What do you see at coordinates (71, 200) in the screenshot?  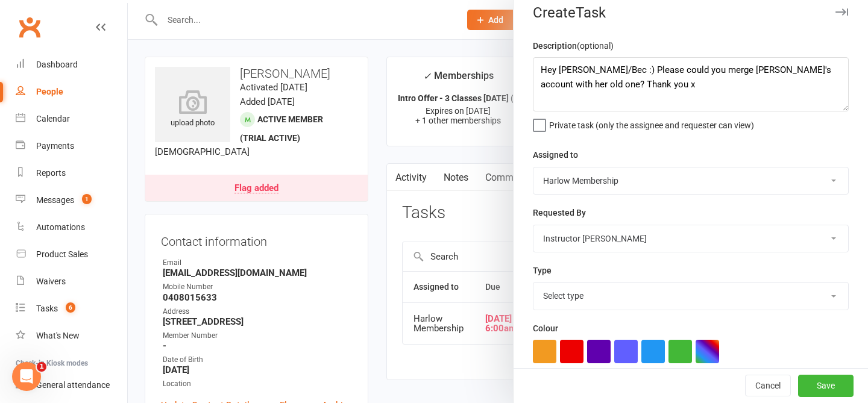 I see `a: Messages 1` at bounding box center [71, 200].